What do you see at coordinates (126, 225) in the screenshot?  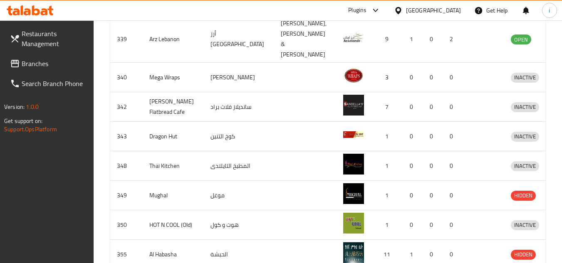 I see `td: 350` at bounding box center [126, 225].